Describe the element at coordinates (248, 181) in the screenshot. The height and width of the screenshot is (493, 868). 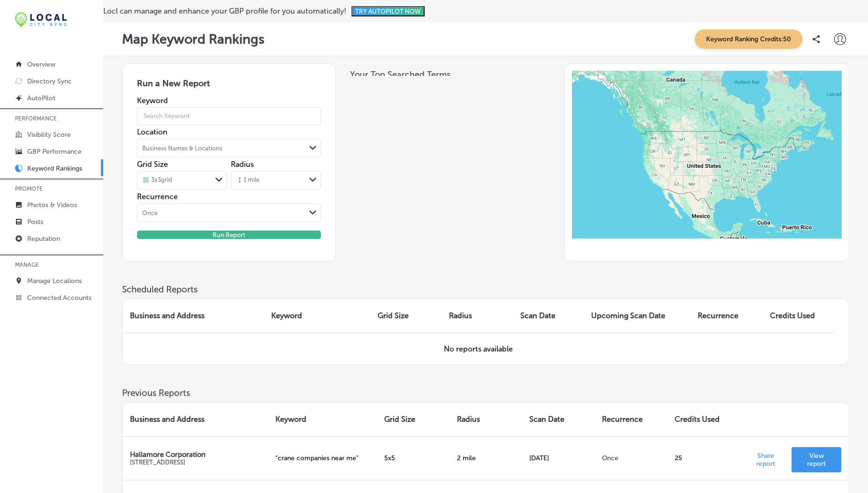
I see `div: 1 mile` at that location.